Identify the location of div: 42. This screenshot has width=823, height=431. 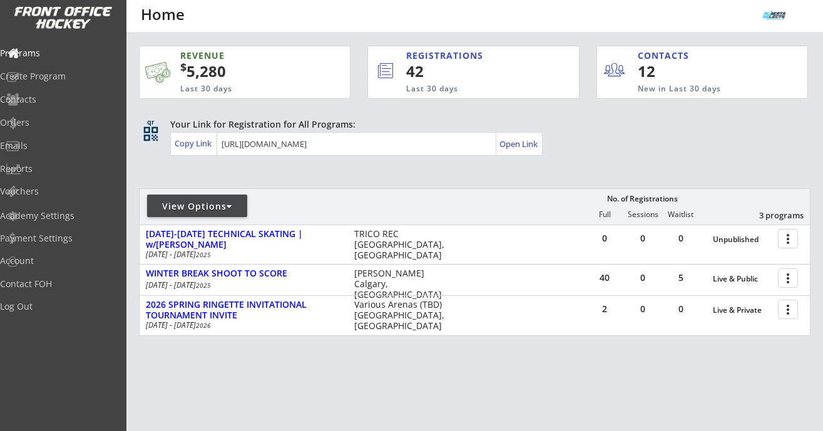
(471, 71).